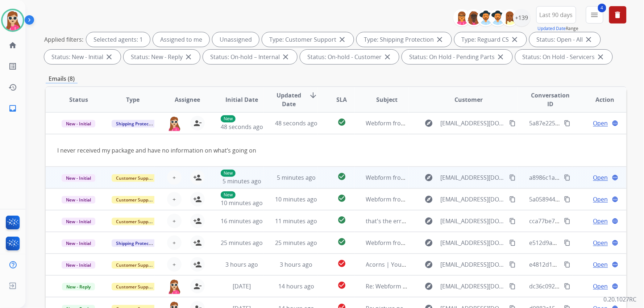 Image resolution: width=644 pixels, height=308 pixels. I want to click on div: Status: New - Reply, so click(162, 57).